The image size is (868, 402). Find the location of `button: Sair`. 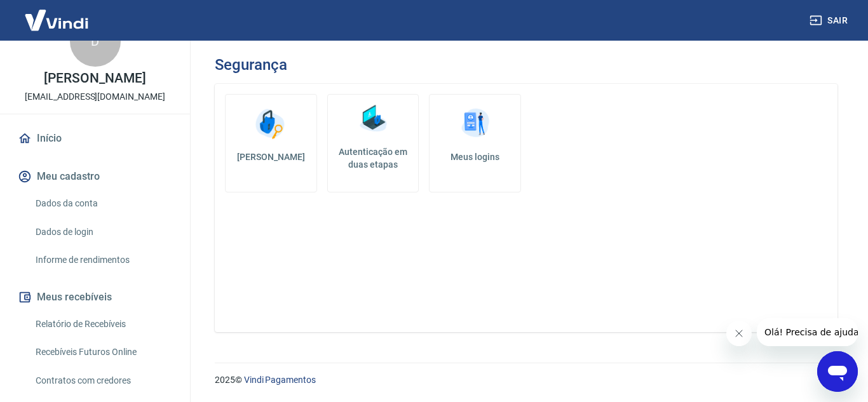

button: Sair is located at coordinates (830, 20).